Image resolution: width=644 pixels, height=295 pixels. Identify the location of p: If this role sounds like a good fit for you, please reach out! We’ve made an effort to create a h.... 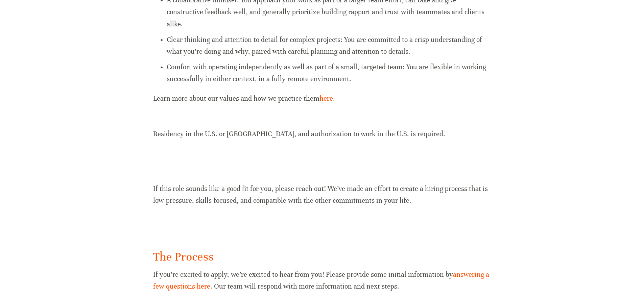
(322, 195).